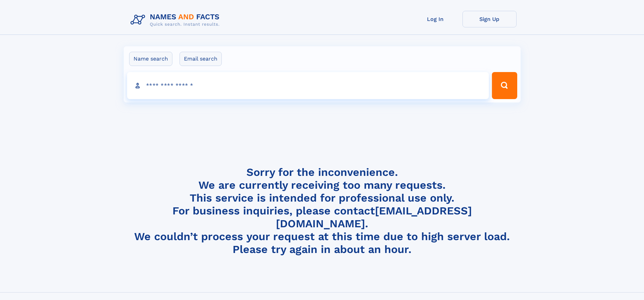 The image size is (644, 300). I want to click on h4: Sorry for the inconvenience. We are currently receiving too many requests. This service is intend..., so click(322, 210).